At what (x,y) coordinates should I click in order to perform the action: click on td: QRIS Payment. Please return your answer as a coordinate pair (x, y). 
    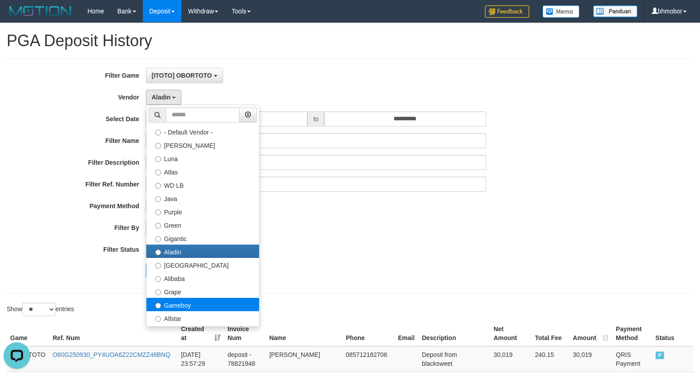
    Looking at the image, I should click on (632, 359).